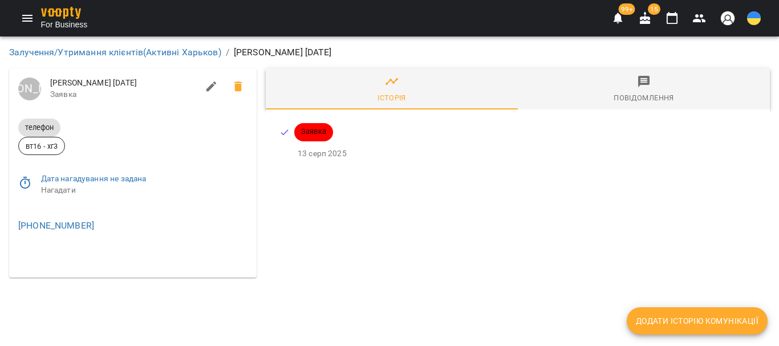 The height and width of the screenshot is (346, 779). Describe the element at coordinates (627, 9) in the screenshot. I see `span: 99+` at that location.